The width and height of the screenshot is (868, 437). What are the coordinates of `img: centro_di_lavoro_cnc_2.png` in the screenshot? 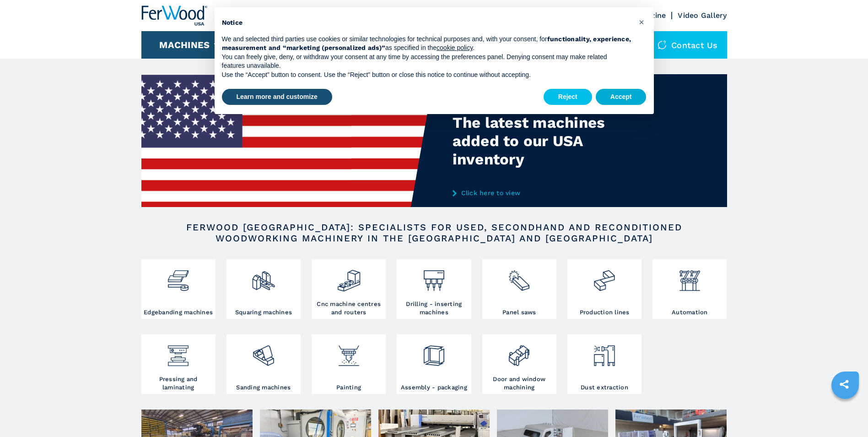 It's located at (348, 277).